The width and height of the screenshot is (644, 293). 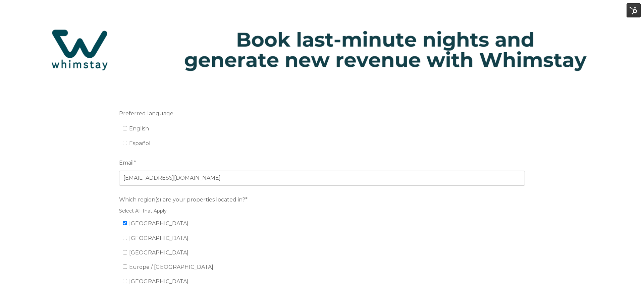 I want to click on span: Email, so click(x=126, y=163).